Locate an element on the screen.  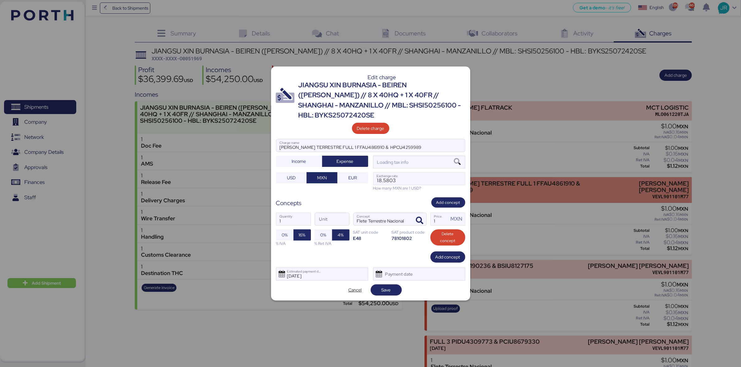
input: Price is located at coordinates (440, 219).